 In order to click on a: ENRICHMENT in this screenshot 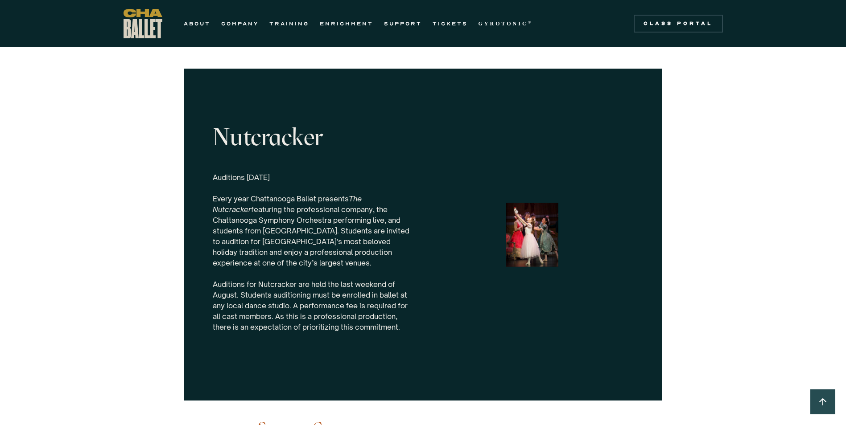, I will do `click(347, 24)`.